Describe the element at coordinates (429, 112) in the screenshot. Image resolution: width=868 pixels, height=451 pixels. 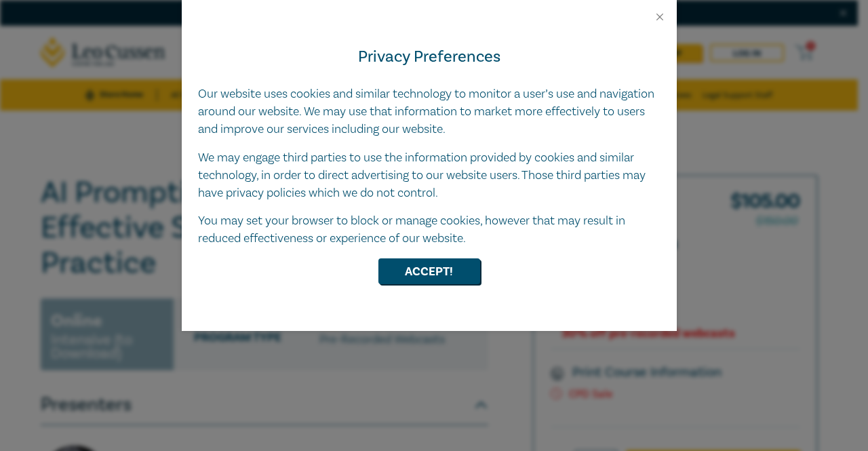
I see `p: Our website uses cookies and similar technology to monitor a user’s use and navigation around our...` at that location.